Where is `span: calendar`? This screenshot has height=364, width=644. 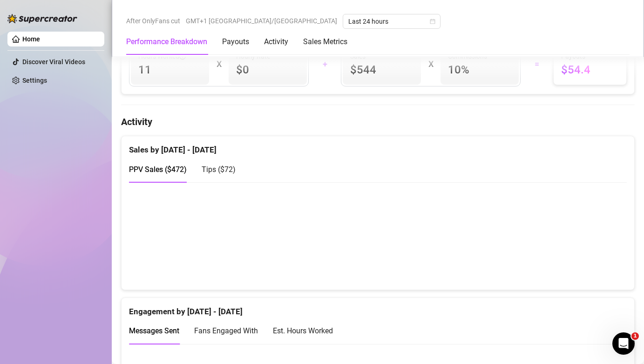
span: calendar is located at coordinates (432, 21).